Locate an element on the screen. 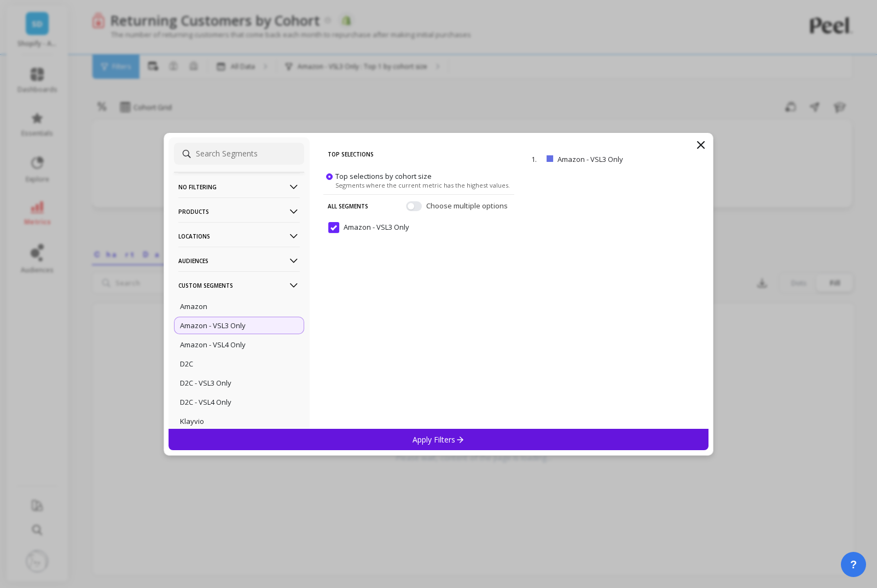 The height and width of the screenshot is (588, 877). span: Choose multiple options is located at coordinates (468, 206).